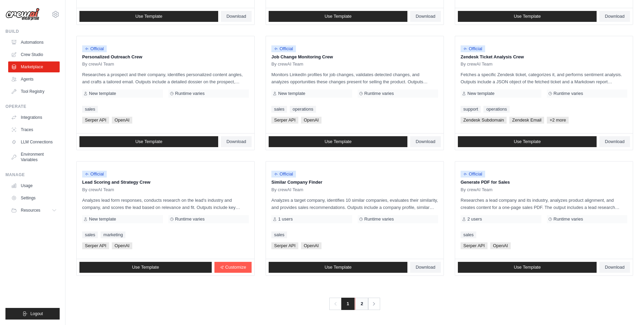 The height and width of the screenshot is (325, 644). What do you see at coordinates (558, 120) in the screenshot?
I see `span: +2 more` at bounding box center [558, 120].